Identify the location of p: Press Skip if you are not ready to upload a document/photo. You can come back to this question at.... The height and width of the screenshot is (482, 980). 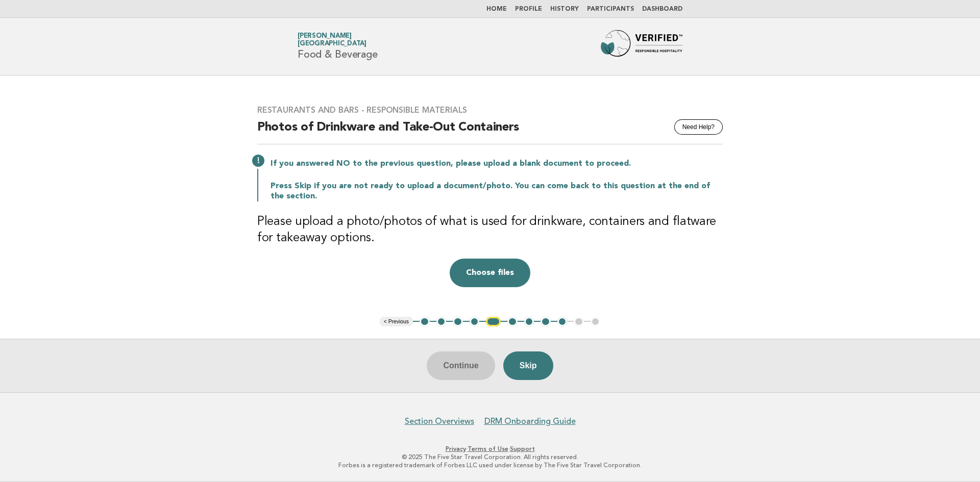
(497, 191).